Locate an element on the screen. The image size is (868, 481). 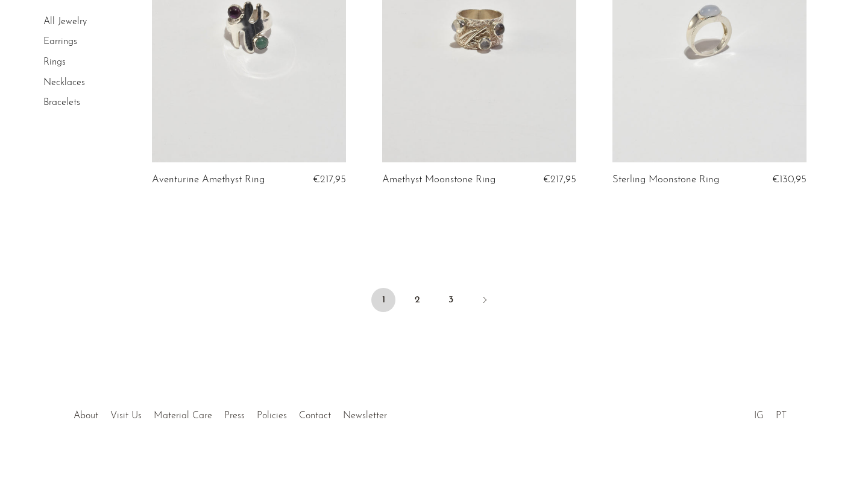
ul: Quick links is located at coordinates (230, 413).